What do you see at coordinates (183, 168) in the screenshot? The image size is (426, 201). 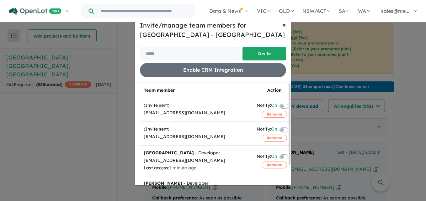 I see `span: 1 minute ago` at bounding box center [183, 168].